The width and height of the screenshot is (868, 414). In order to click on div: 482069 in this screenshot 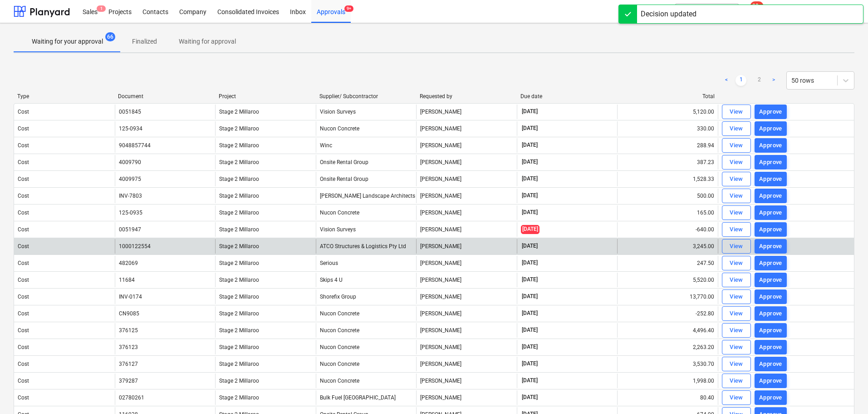, I will do `click(129, 263)`.